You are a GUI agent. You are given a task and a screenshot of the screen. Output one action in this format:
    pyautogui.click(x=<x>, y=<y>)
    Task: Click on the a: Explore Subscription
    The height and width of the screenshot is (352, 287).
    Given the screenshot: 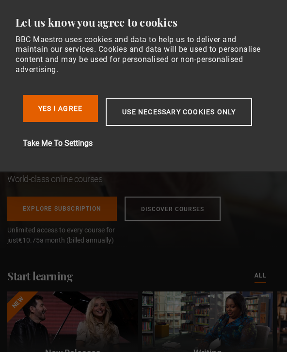 What is the action you would take?
    pyautogui.click(x=62, y=209)
    